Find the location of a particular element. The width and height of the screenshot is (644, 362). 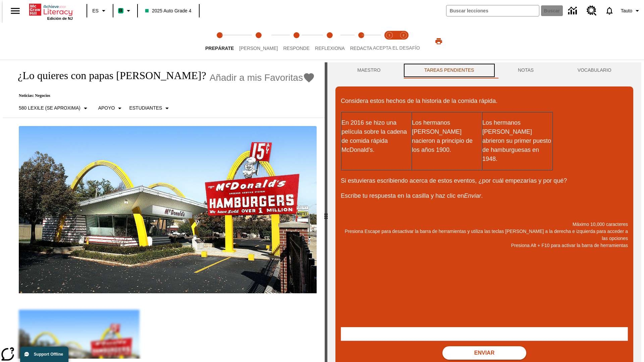

em: Enviar is located at coordinates (472, 196).